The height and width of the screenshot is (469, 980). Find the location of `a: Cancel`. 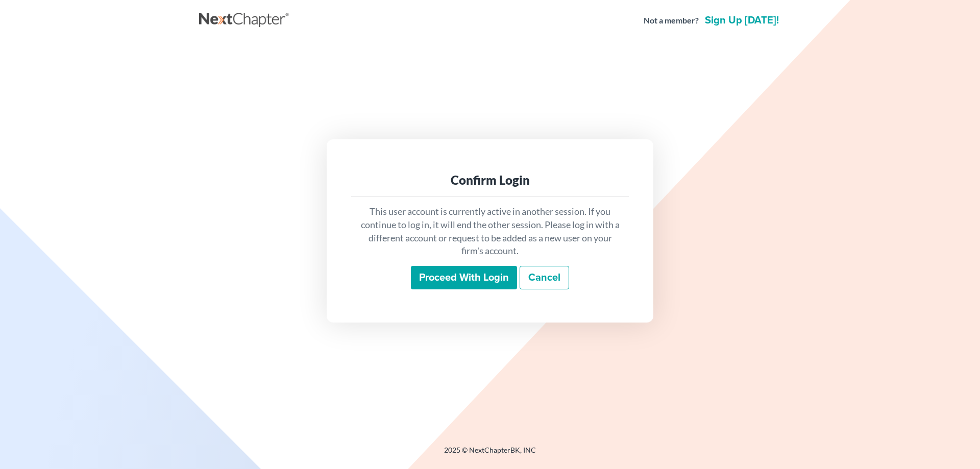

a: Cancel is located at coordinates (544, 278).